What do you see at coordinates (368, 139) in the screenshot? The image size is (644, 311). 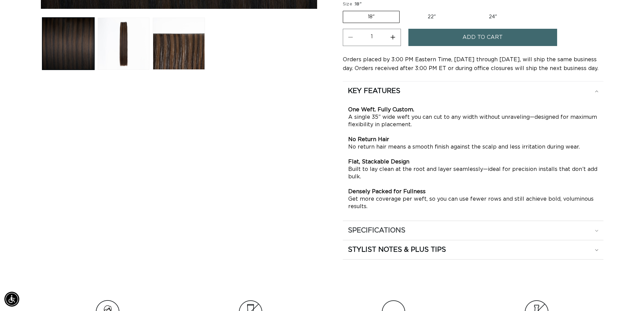 I see `strong: No Return Hair` at bounding box center [368, 139].